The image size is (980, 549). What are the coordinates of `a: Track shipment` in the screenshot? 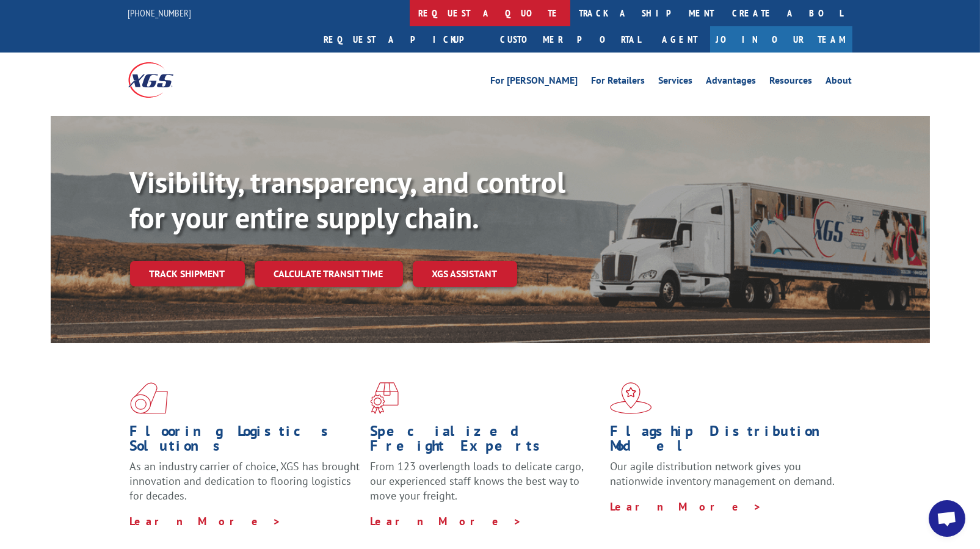 It's located at (187, 274).